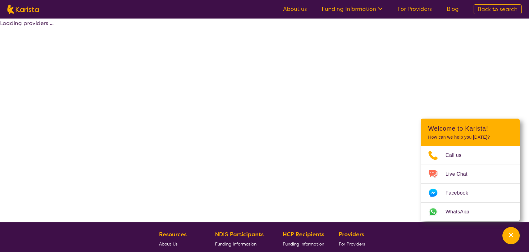  Describe the element at coordinates (173, 235) in the screenshot. I see `b: Resources` at that location.